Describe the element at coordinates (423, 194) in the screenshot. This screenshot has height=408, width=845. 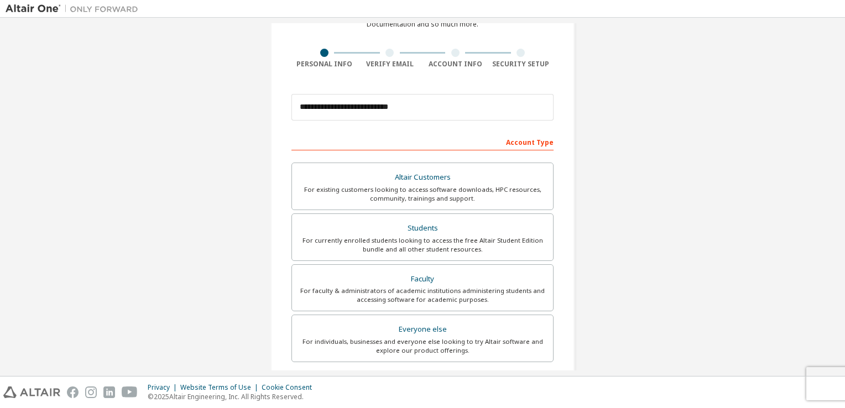
I see `div: For existing customers looking to access software downloads, HPC resources, community, trainings ...` at that location.